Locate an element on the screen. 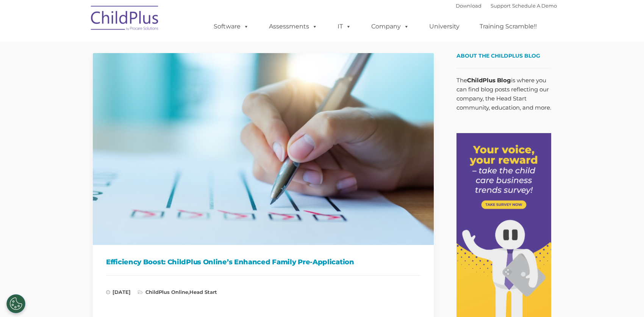  a: Head Start is located at coordinates (203, 292).